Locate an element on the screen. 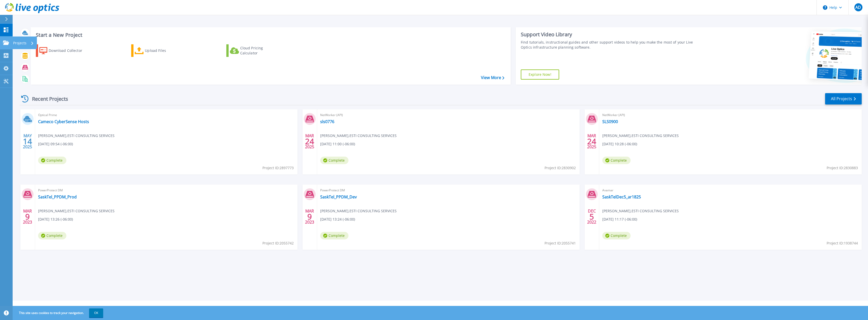  span: Avamar is located at coordinates (731, 191).